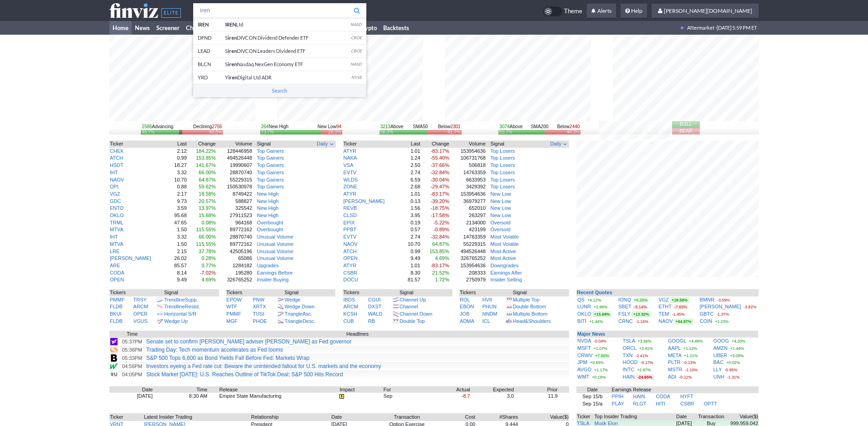 The width and height of the screenshot is (868, 426). Describe the element at coordinates (591, 334) in the screenshot. I see `b: Major News` at that location.